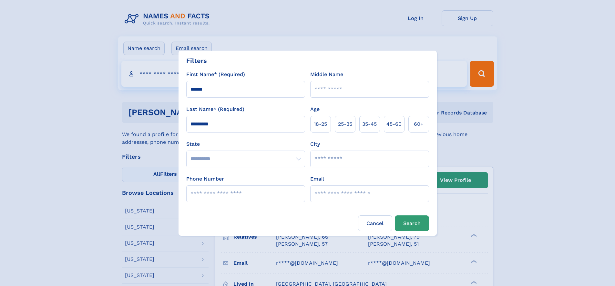 This screenshot has width=615, height=286. What do you see at coordinates (315, 144) in the screenshot?
I see `label: City` at bounding box center [315, 144].